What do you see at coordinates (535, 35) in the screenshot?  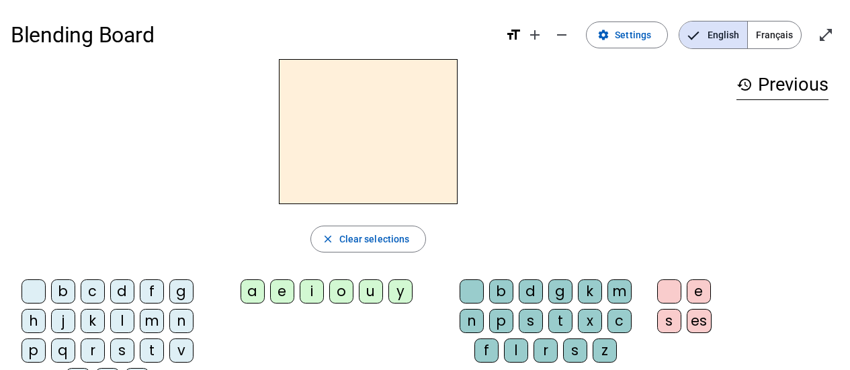 I see `button: Increase font size` at bounding box center [535, 35].